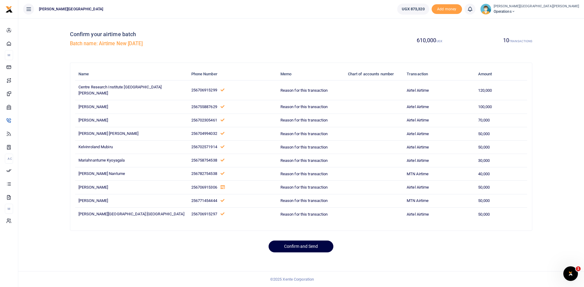 The width and height of the screenshot is (584, 287). I want to click on span: 256702305461, so click(204, 120).